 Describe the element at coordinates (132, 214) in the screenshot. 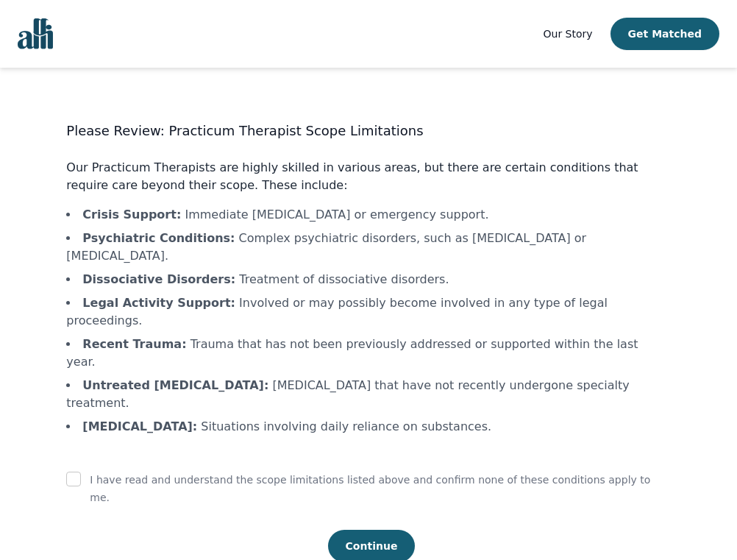

I see `b: Crisis Support :` at that location.